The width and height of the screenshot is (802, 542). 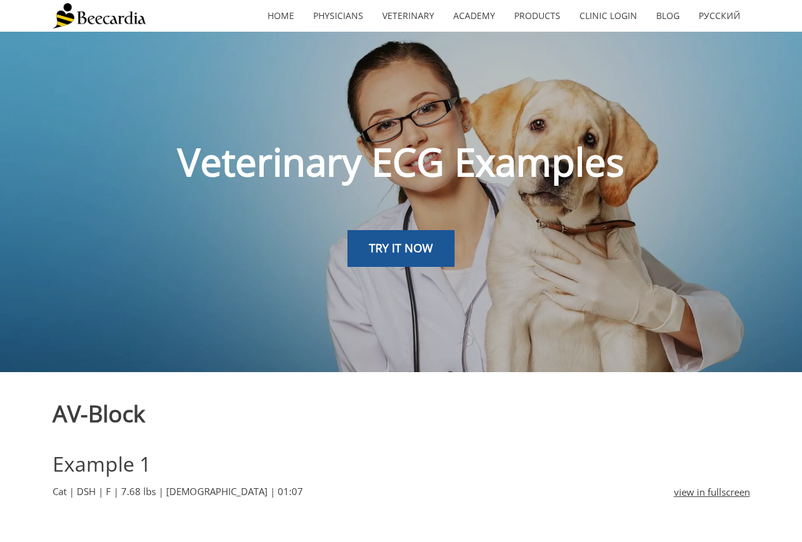 I want to click on a: Русский, so click(x=719, y=16).